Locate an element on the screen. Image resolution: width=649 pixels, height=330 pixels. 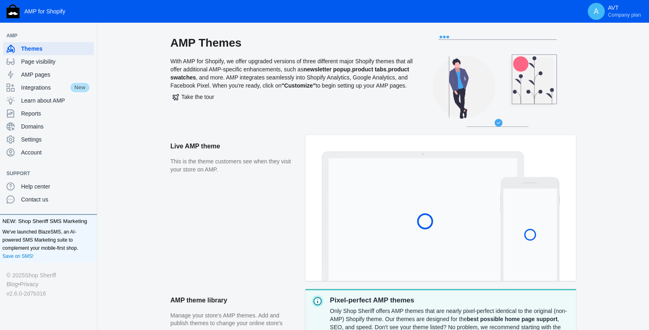
span: Support is located at coordinates (44, 174).